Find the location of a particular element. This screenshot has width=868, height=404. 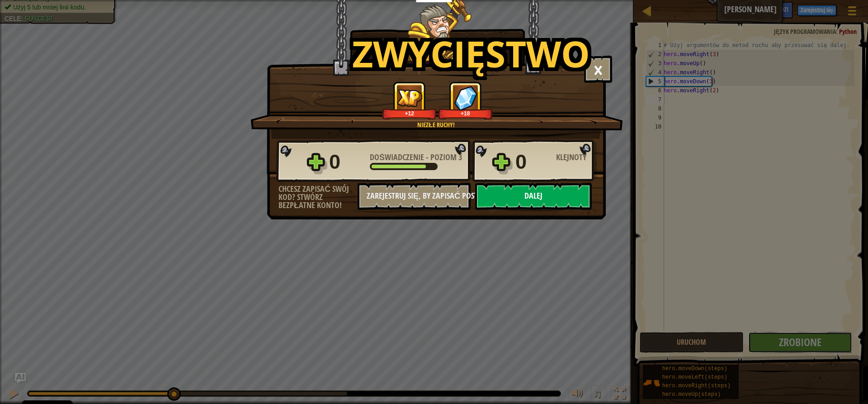

span: 3 is located at coordinates (460, 157).